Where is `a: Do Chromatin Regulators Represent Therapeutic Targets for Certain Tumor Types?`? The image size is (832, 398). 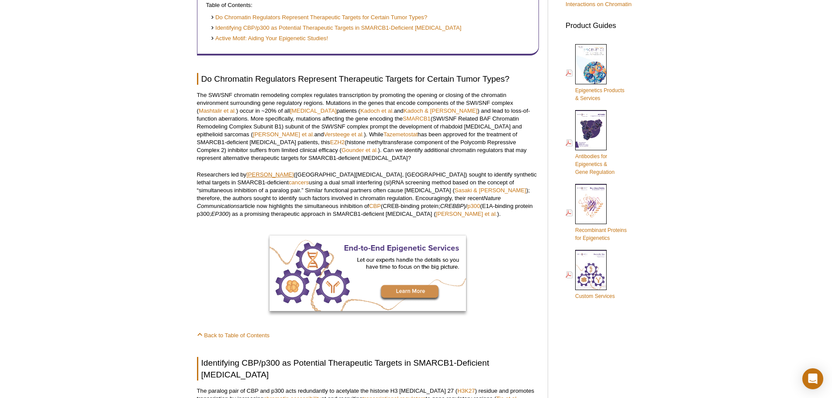 a: Do Chromatin Regulators Represent Therapeutic Targets for Certain Tumor Types? is located at coordinates (319, 17).